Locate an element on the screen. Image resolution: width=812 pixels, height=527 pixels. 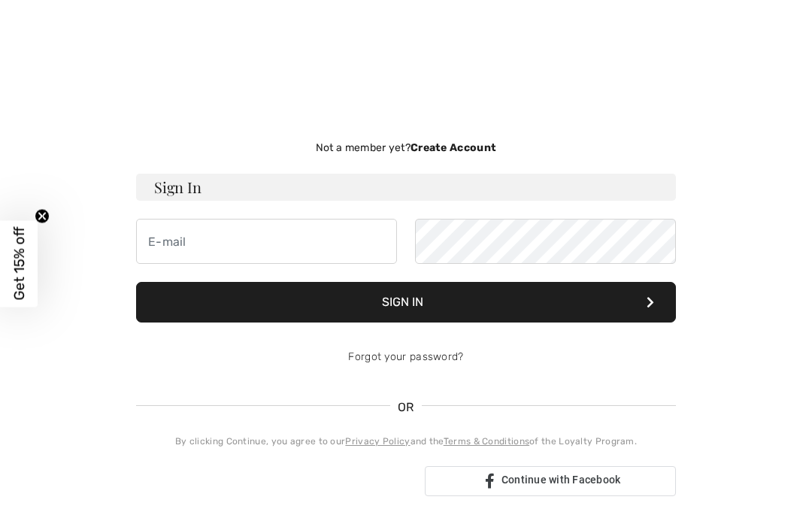
div: Sign in with Google. Opens in new tab is located at coordinates (275, 482).